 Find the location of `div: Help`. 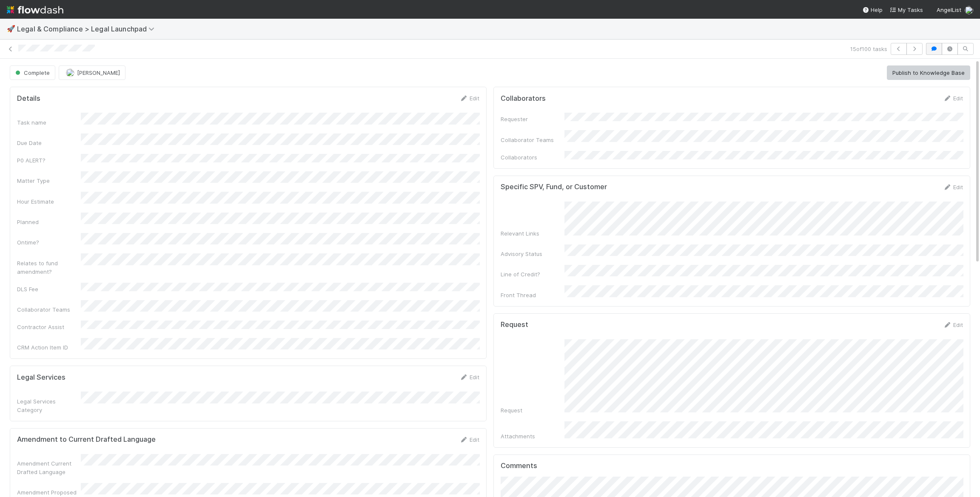

div: Help is located at coordinates (873, 9).